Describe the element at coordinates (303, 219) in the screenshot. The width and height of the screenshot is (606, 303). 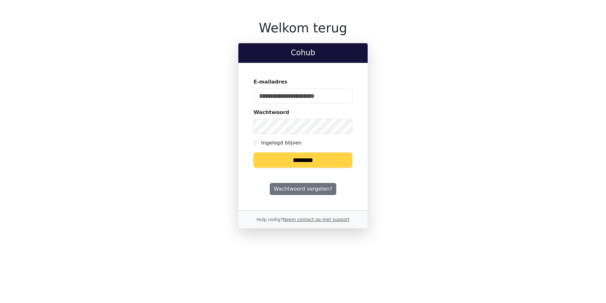
I see `small: Hulp nodig?` at that location.